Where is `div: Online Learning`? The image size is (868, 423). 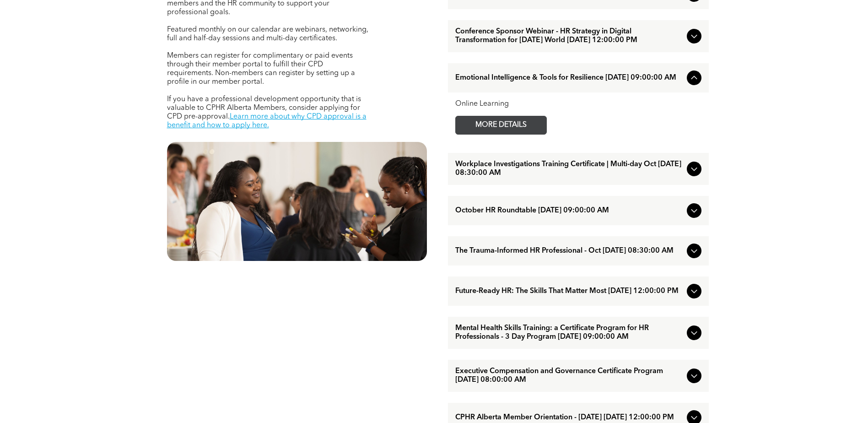 div: Online Learning is located at coordinates (578, 104).